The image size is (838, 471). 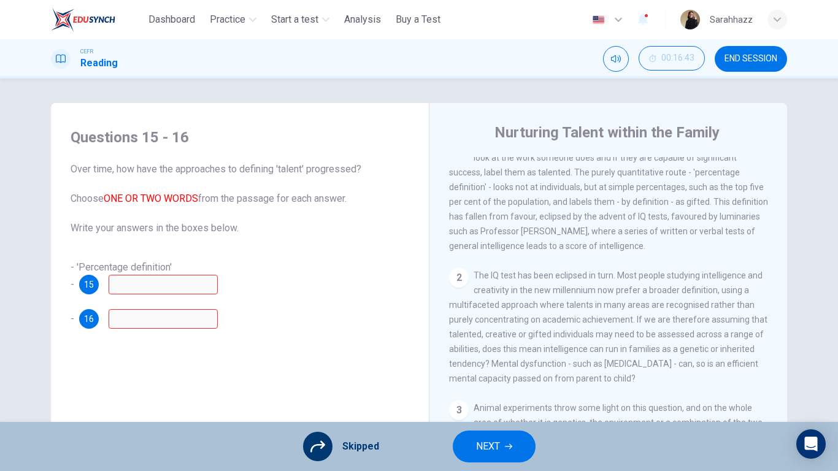 What do you see at coordinates (89, 285) in the screenshot?
I see `span: 15` at bounding box center [89, 285].